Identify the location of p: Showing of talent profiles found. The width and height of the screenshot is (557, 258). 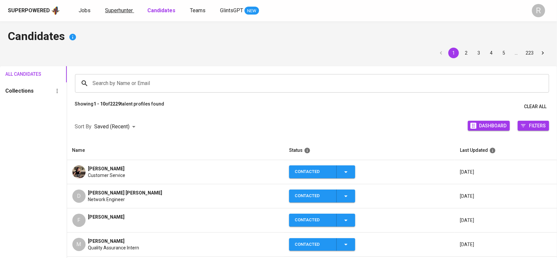
(120, 106).